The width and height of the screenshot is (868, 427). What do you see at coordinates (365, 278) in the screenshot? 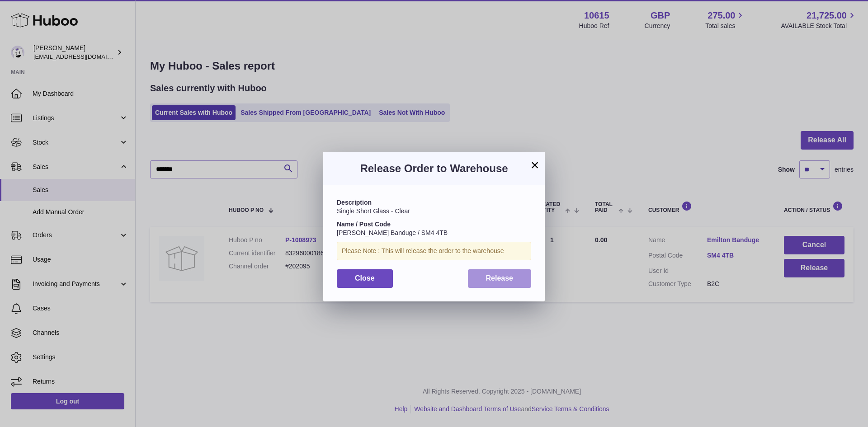
I see `button: Close` at bounding box center [365, 278].